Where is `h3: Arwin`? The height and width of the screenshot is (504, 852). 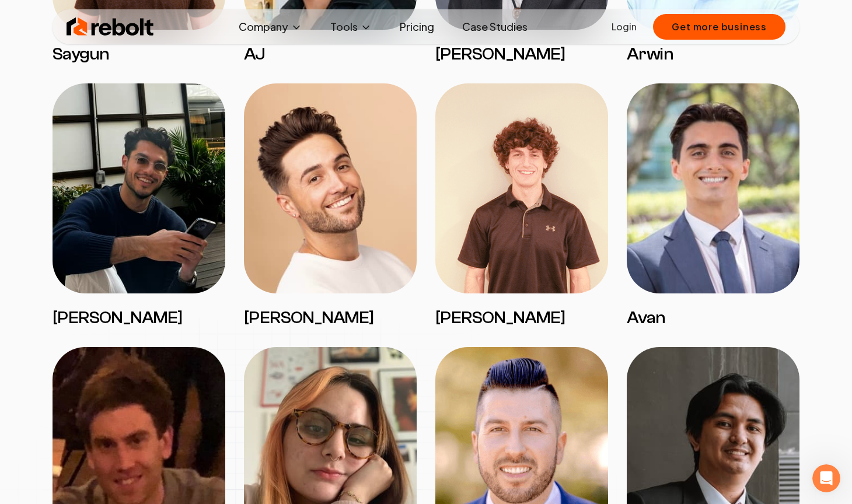 h3: Arwin is located at coordinates (713, 54).